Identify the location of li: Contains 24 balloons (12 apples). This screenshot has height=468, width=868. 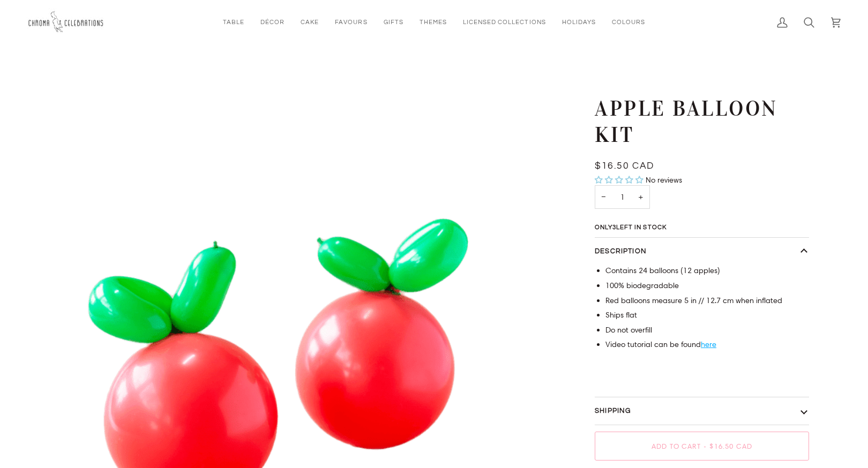
(707, 271).